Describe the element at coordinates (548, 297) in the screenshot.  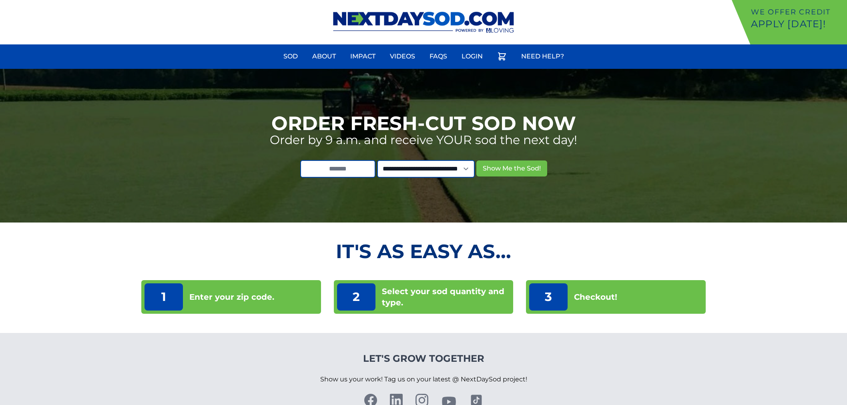
I see `p: 3` at that location.